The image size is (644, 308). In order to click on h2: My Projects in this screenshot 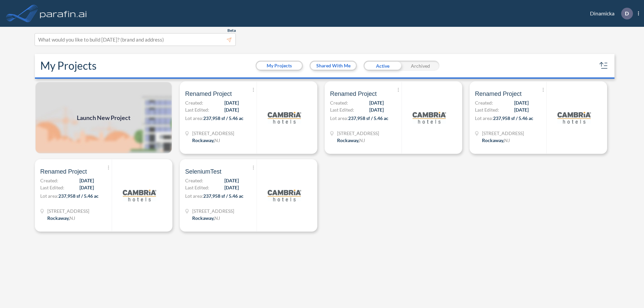, I will do `click(68, 65)`.